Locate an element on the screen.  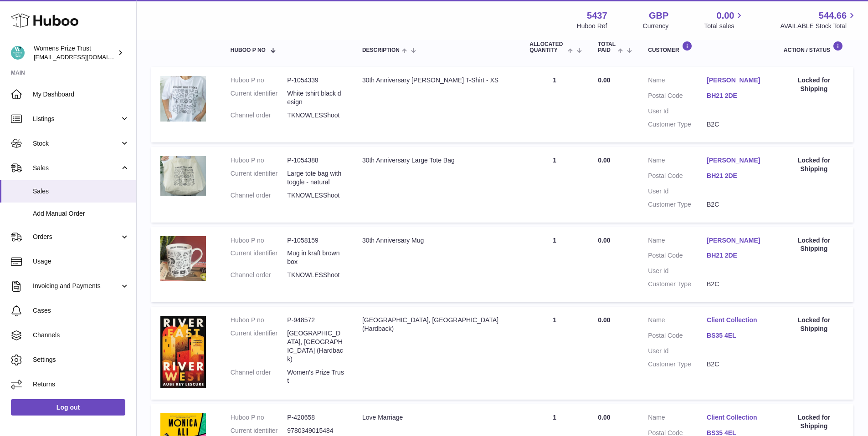
span: Add Manual Order is located at coordinates (81, 213).